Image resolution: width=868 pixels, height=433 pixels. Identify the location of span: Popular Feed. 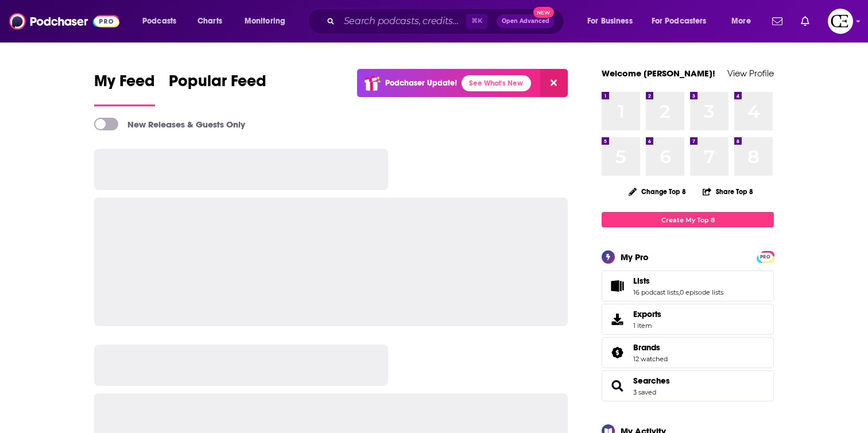
(218, 85).